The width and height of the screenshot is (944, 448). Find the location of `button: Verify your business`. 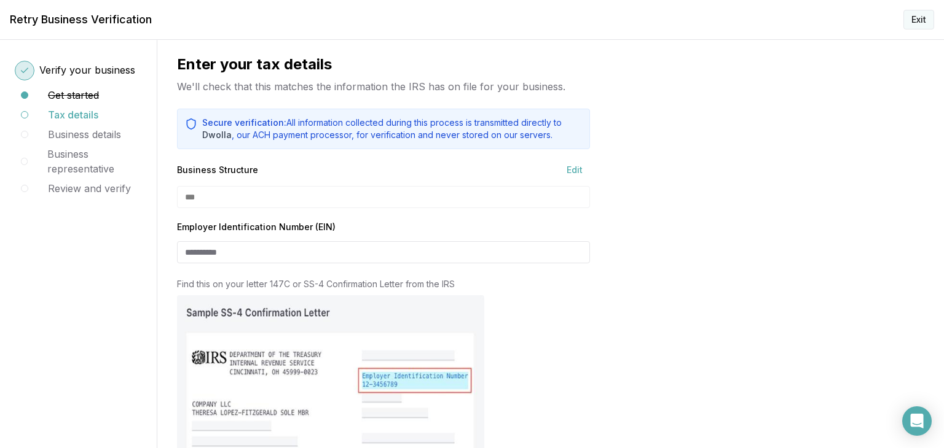

button: Verify your business is located at coordinates (87, 70).